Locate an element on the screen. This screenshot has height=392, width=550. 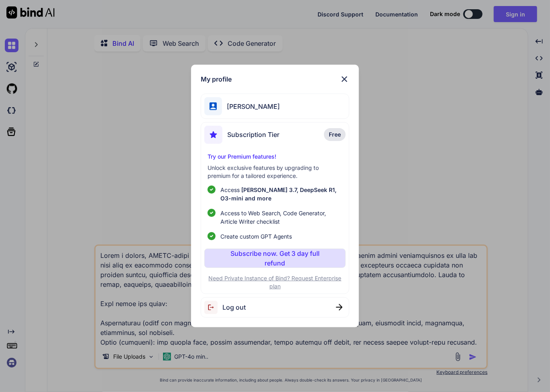
p: Need Private Instance of Bind? Request Enterprise plan is located at coordinates (275, 282).